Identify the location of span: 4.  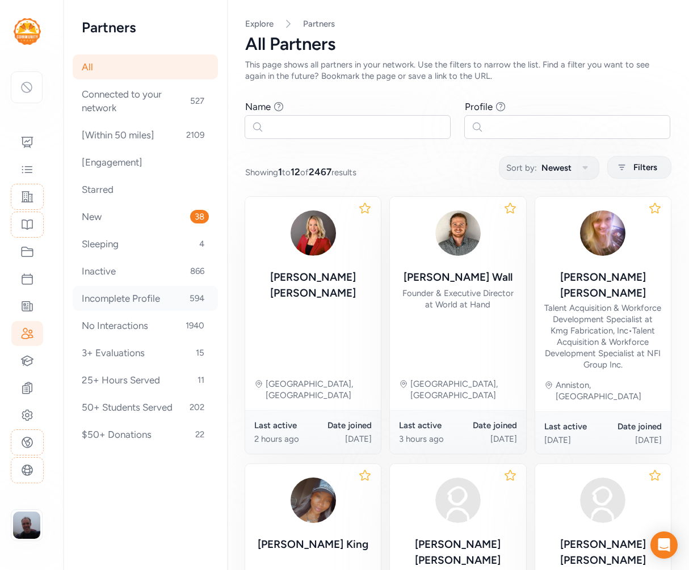
(201, 244).